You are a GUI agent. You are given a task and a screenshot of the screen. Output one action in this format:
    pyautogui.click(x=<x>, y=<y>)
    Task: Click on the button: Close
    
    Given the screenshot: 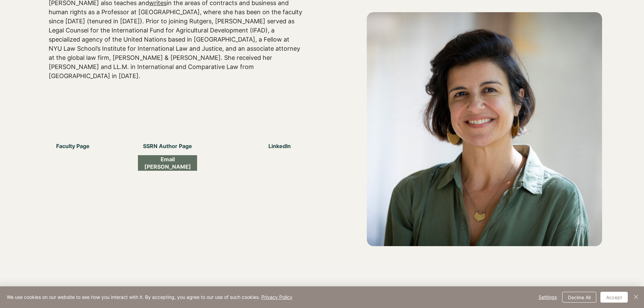 What is the action you would take?
    pyautogui.click(x=636, y=297)
    